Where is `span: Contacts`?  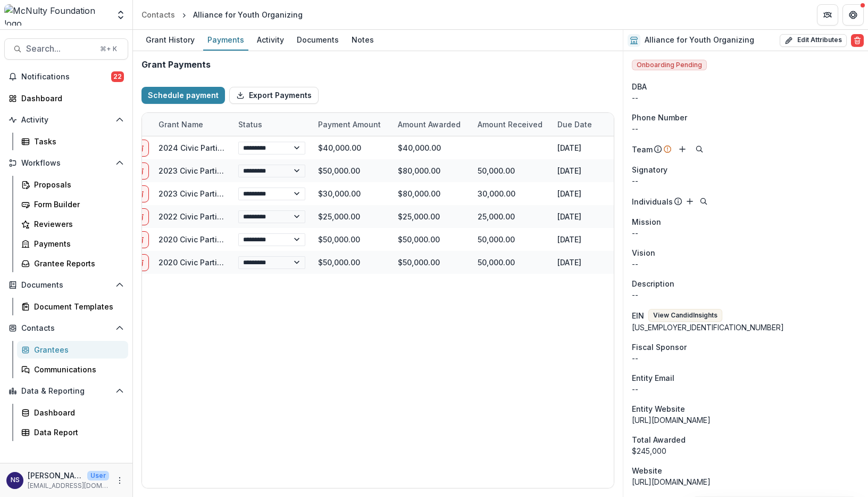 span: Contacts is located at coordinates (66, 328).